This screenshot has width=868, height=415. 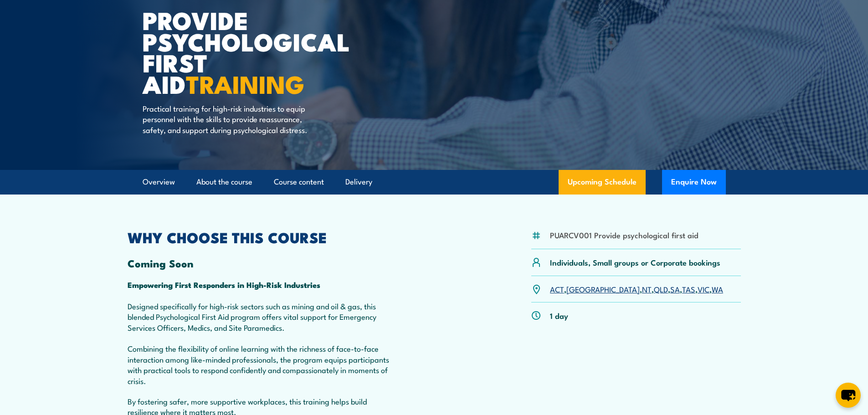 I want to click on a: Overview, so click(x=159, y=182).